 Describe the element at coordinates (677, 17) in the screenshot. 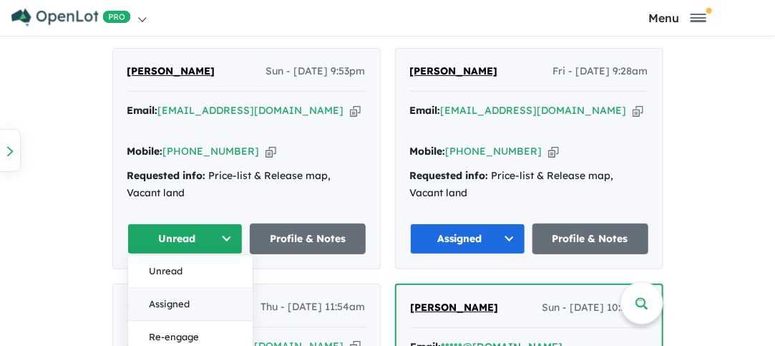

I see `button: Toggle navigation` at that location.